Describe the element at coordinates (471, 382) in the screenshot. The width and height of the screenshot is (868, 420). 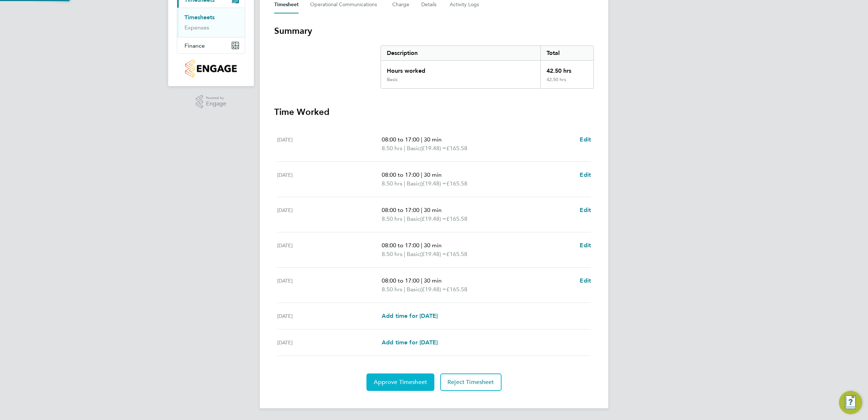
I see `button: Reject Timesheet` at that location.